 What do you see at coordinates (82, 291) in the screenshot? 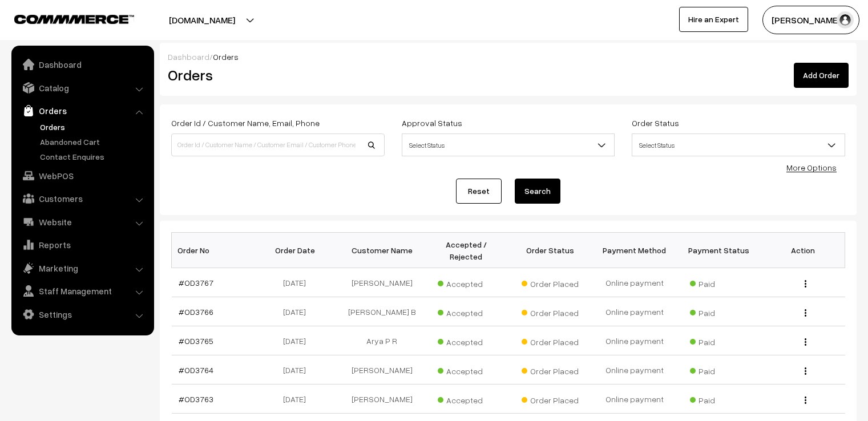
I see `a: Staff Management` at bounding box center [82, 291].